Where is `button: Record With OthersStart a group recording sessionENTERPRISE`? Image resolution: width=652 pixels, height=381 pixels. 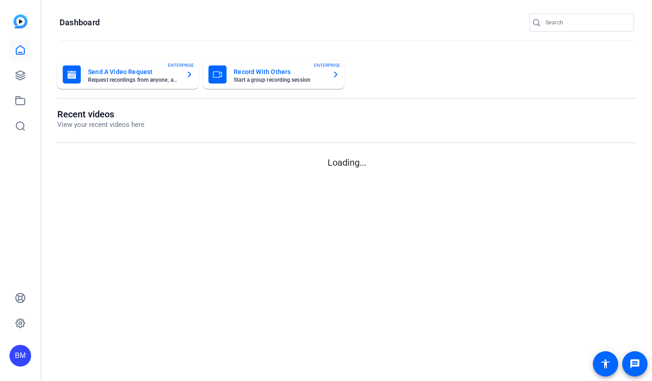
button: Record With OthersStart a group recording sessionENTERPRISE is located at coordinates (273, 74).